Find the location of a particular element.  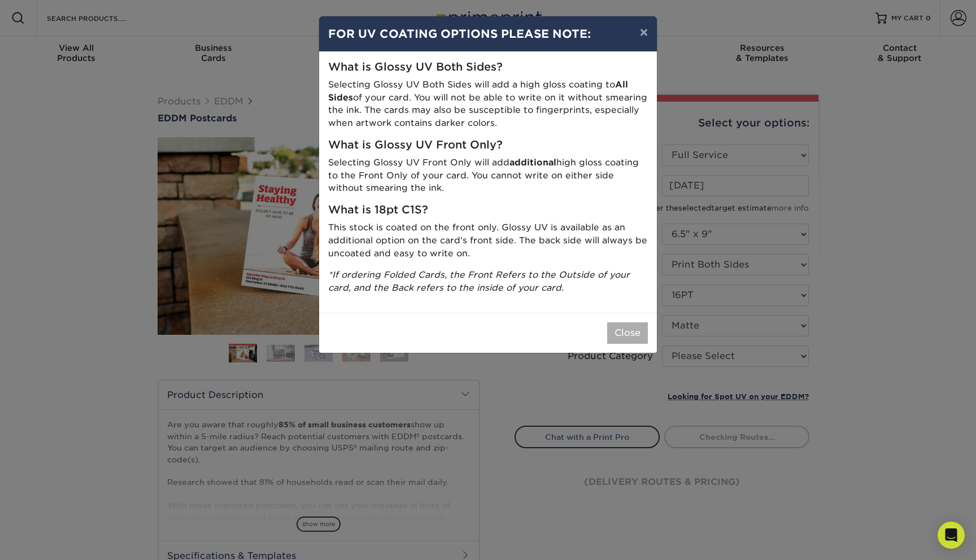

strong: additional is located at coordinates (532, 162).